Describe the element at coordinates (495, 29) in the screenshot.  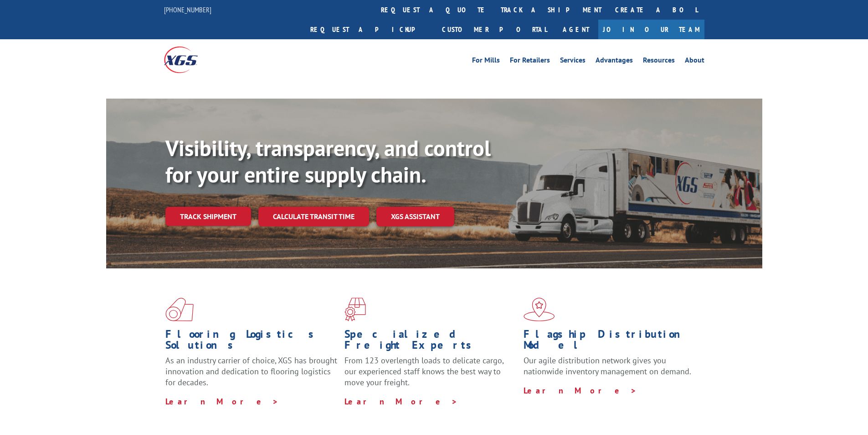
I see `a: Customer Portal` at that location.